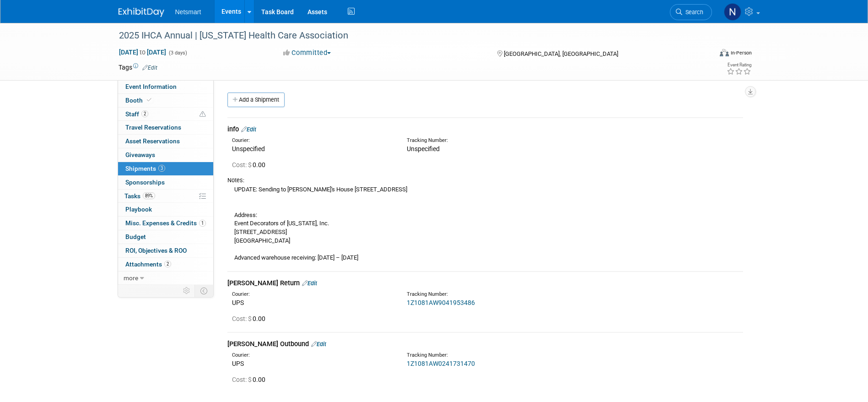 This screenshot has height=402, width=868. Describe the element at coordinates (145, 168) in the screenshot. I see `span: Shipments` at that location.